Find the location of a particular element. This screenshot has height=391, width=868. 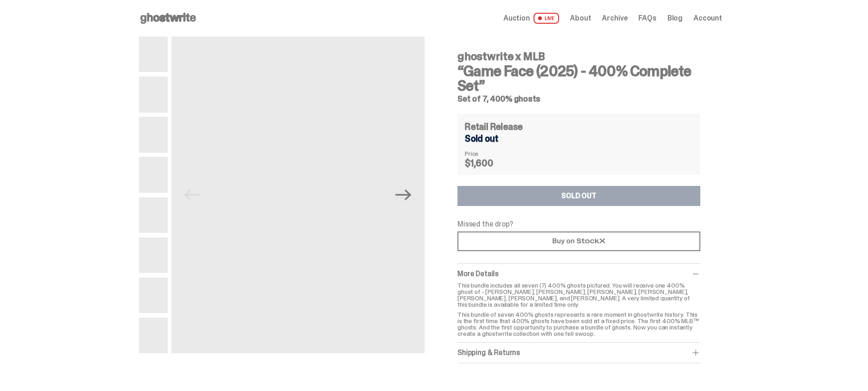

dt: Price is located at coordinates (487, 154).